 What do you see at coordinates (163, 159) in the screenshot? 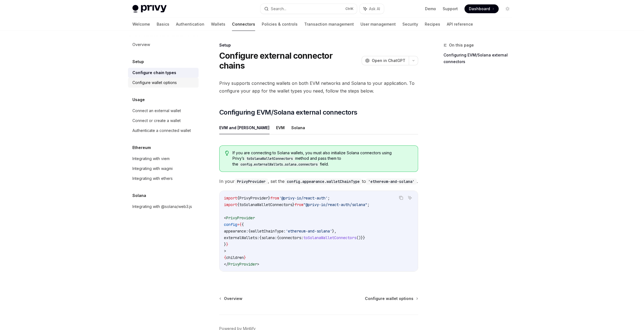
I see `a: Integrating with viem` at bounding box center [163, 159].